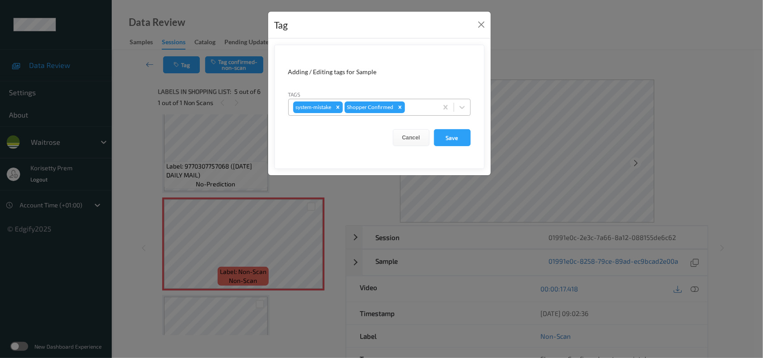 The image size is (763, 358). I want to click on div: Shopper Confirmed, so click(370, 107).